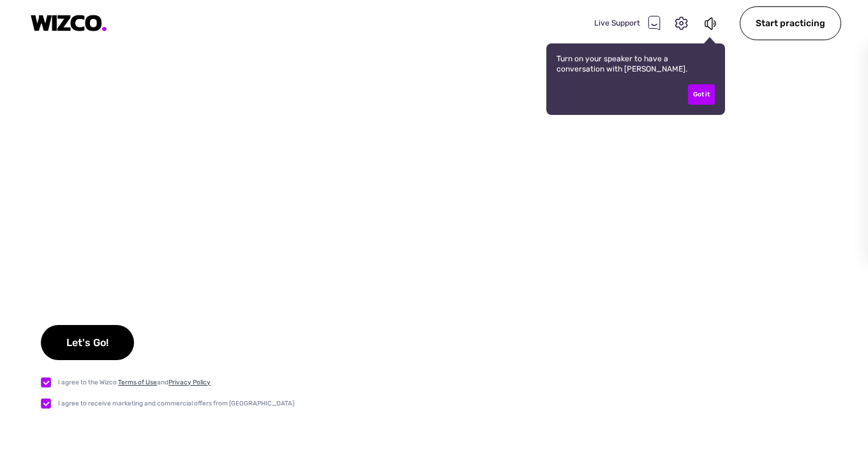 The width and height of the screenshot is (868, 461). Describe the element at coordinates (69, 23) in the screenshot. I see `img: logo` at that location.